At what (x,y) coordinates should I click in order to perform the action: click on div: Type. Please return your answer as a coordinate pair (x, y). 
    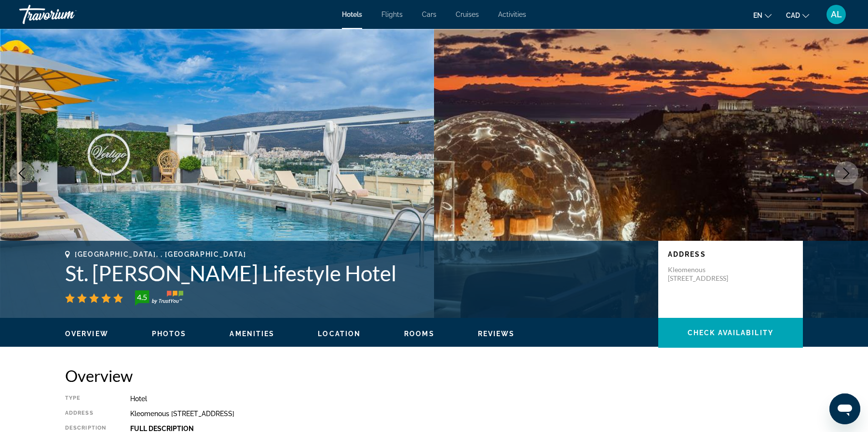
    Looking at the image, I should click on (85, 399).